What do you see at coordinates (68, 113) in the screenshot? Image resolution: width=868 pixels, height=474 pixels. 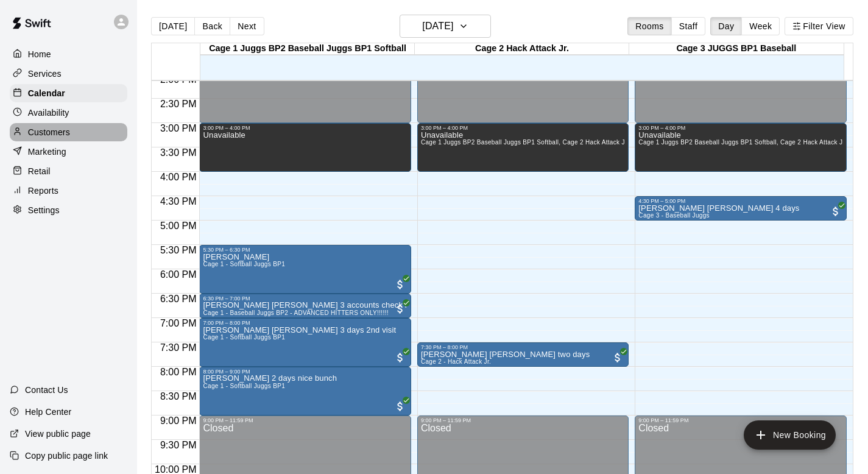 I see `a: Availability` at bounding box center [68, 113].